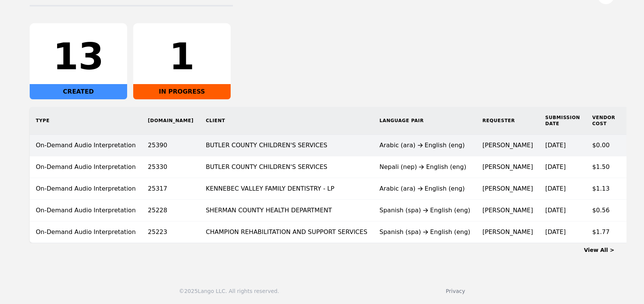 The height and width of the screenshot is (304, 644). What do you see at coordinates (171, 189) in the screenshot?
I see `td: 25317` at bounding box center [171, 189].